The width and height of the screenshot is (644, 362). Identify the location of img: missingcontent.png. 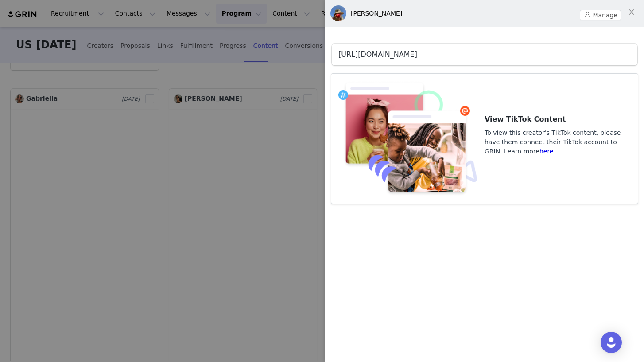
(411, 138).